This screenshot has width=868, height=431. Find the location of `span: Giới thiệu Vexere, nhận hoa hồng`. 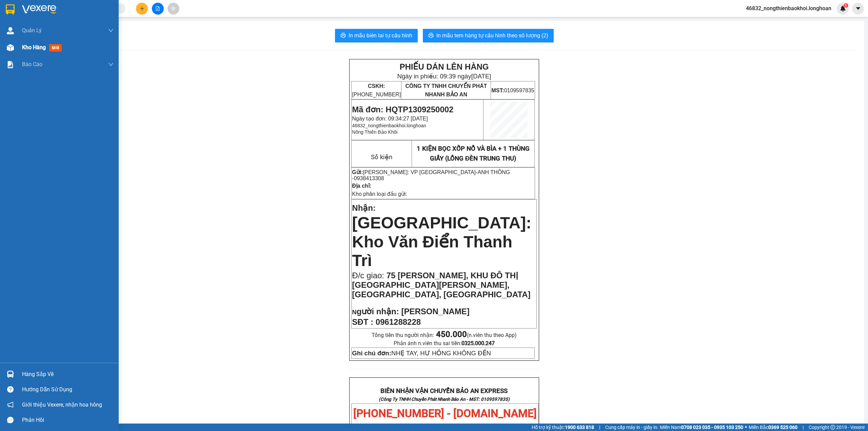

span: Giới thiệu Vexere, nhận hoa hồng is located at coordinates (62, 405).